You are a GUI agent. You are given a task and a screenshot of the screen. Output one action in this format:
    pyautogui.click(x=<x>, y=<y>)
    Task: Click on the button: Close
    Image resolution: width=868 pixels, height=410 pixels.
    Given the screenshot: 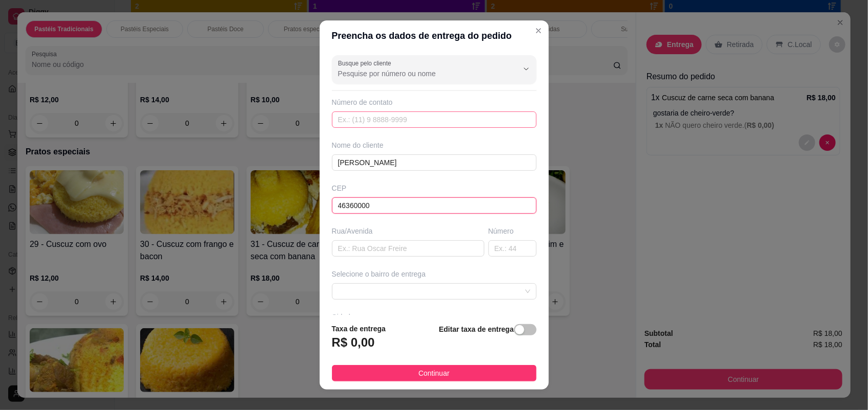 What is the action you would take?
    pyautogui.click(x=538, y=31)
    